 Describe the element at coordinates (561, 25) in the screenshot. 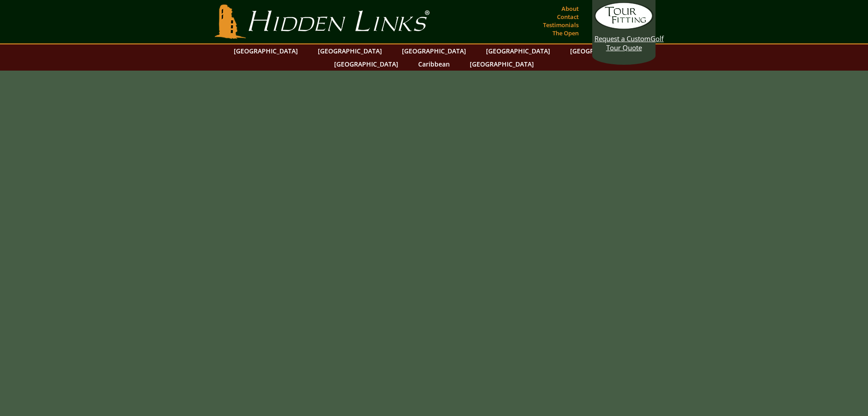

I see `a: Testimonials` at that location.